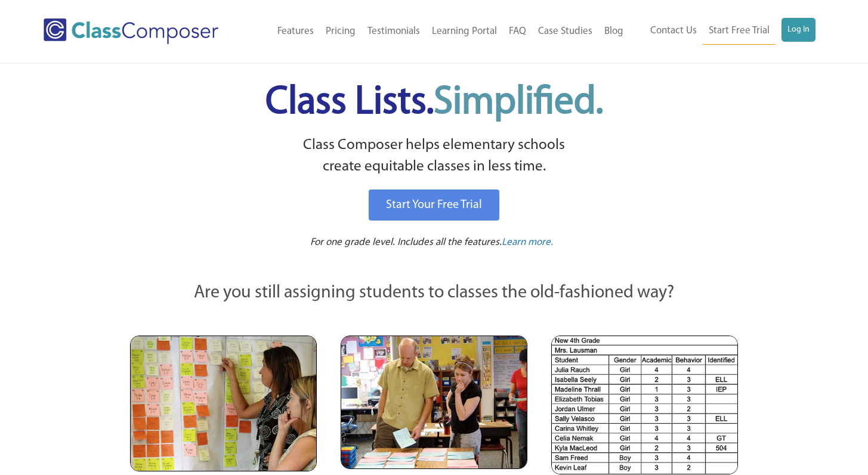 The height and width of the screenshot is (475, 868). Describe the element at coordinates (434, 293) in the screenshot. I see `p: Are you still assigning students to classes the old-fashioned way?` at that location.